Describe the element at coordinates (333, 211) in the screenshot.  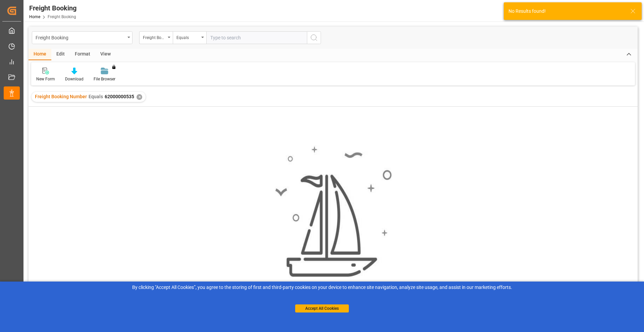
I see `img: smooth_sailing.jpeg` at that location.